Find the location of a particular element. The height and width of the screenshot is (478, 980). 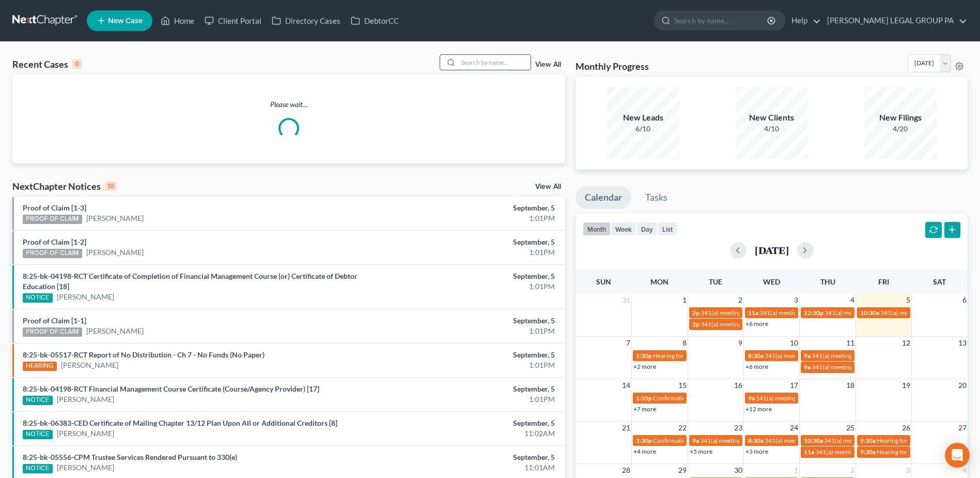

span: 26 is located at coordinates (907, 427).